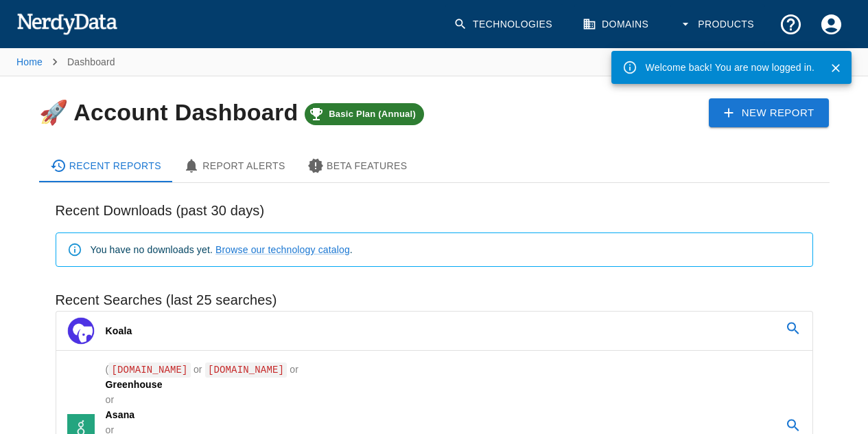 The width and height of the screenshot is (868, 434). Describe the element at coordinates (836, 68) in the screenshot. I see `button: Close` at that location.